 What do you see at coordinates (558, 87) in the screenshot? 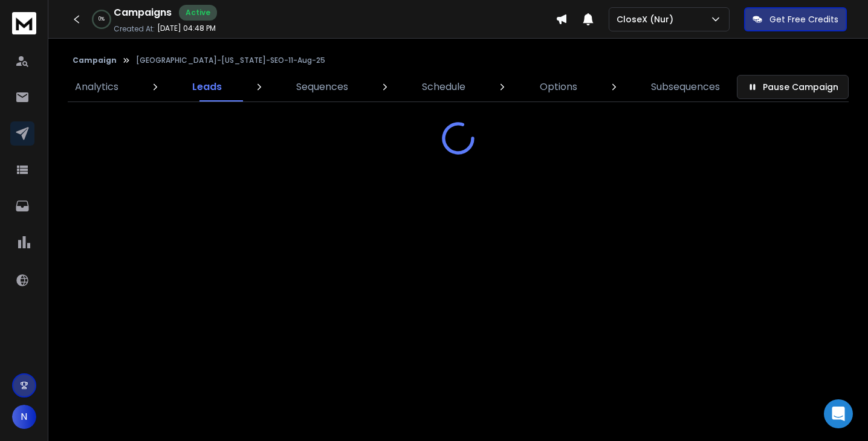
I see `p: Options` at bounding box center [558, 87].